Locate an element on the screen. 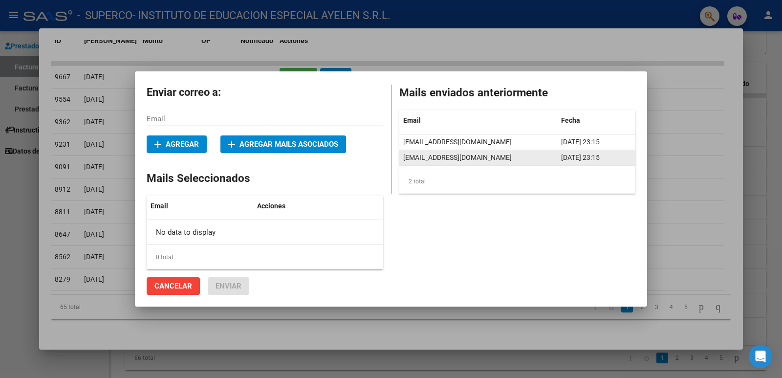 The width and height of the screenshot is (782, 378). span: Enviar is located at coordinates (228, 286).